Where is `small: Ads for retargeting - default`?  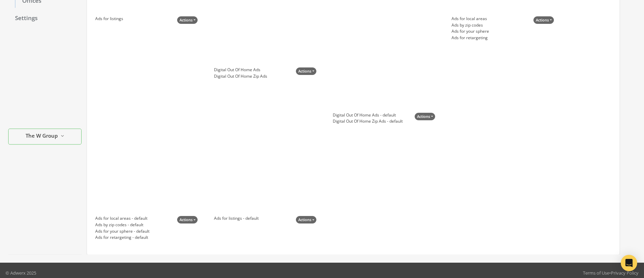
small: Ads for retargeting - default is located at coordinates (122, 238).